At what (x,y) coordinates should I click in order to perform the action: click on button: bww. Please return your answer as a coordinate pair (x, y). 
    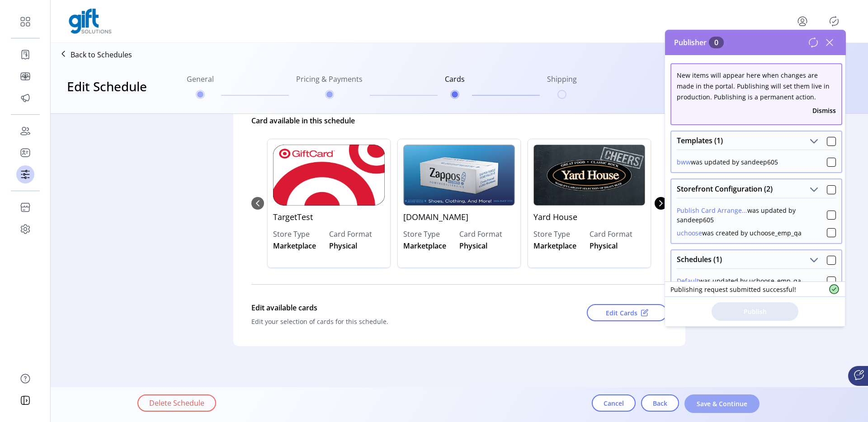
    Looking at the image, I should click on (684, 162).